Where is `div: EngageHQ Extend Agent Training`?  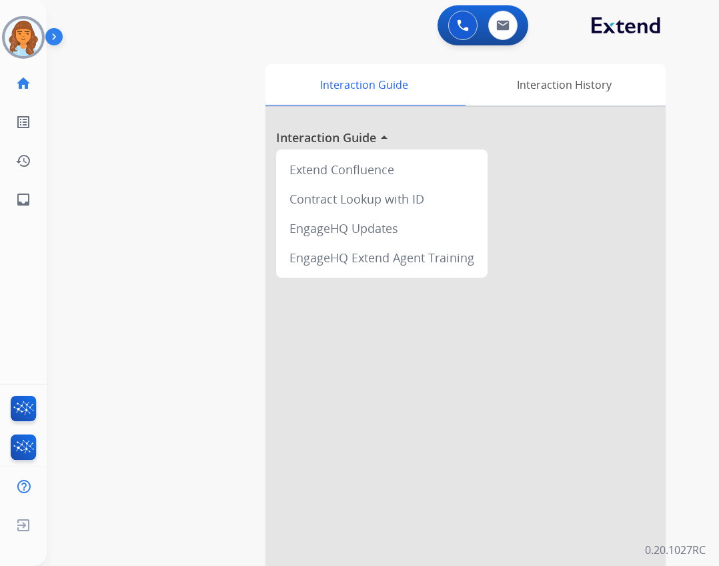
div: EngageHQ Extend Agent Training is located at coordinates (382, 257).